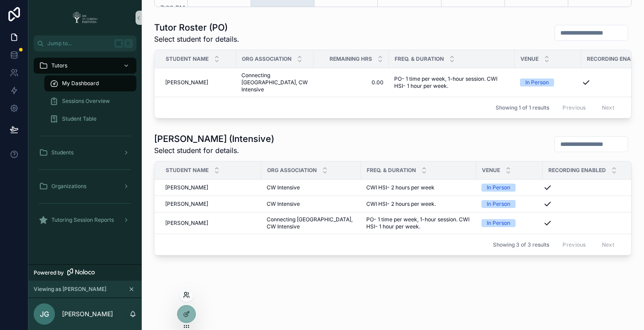  Describe the element at coordinates (44, 314) in the screenshot. I see `span: JG` at that location.